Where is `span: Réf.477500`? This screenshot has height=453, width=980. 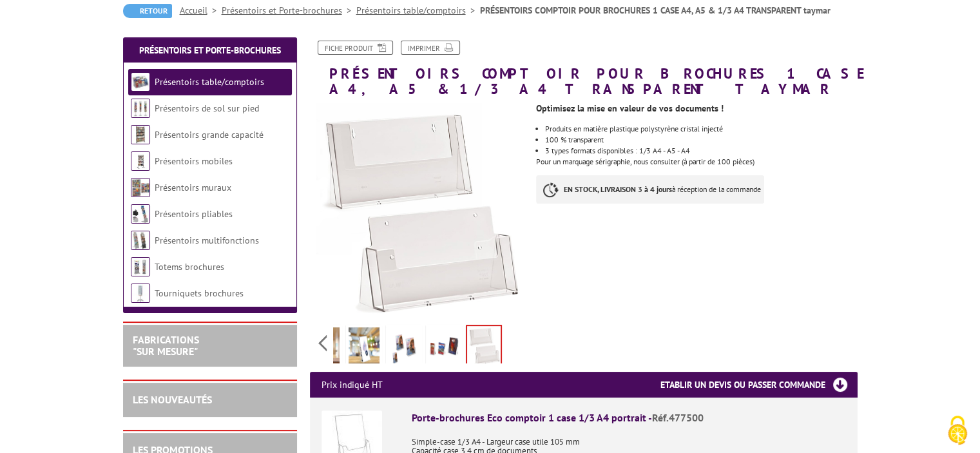 span: Réf.477500 is located at coordinates (678, 417).